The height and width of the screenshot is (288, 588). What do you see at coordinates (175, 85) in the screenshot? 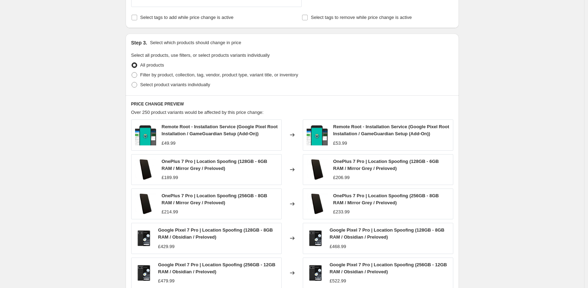
I see `span: Select product variants individually` at bounding box center [175, 85].